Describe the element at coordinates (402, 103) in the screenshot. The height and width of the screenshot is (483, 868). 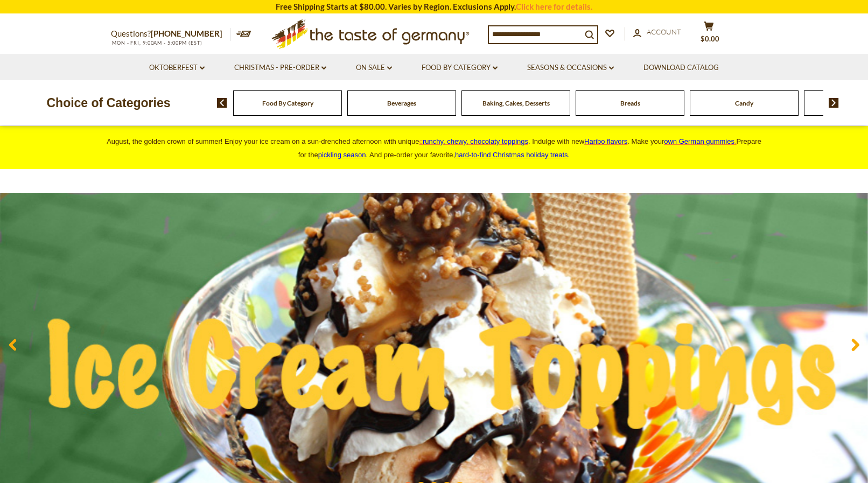
I see `a: Beverages` at that location.